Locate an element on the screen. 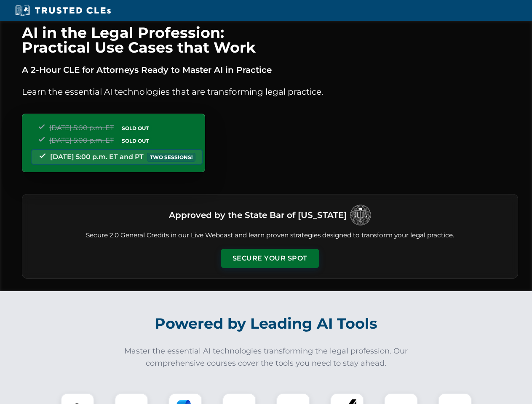  h1: AI in the Legal Profession: Practical Use Cases that Work is located at coordinates (270, 40).